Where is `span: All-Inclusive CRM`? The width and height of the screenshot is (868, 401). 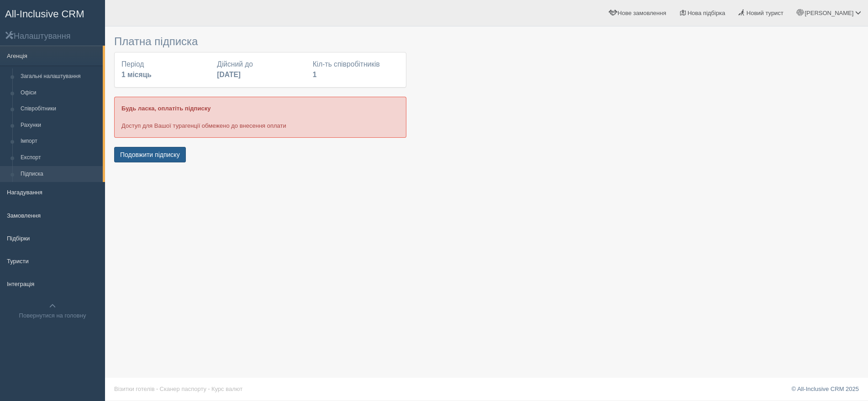 span: All-Inclusive CRM is located at coordinates (45, 14).